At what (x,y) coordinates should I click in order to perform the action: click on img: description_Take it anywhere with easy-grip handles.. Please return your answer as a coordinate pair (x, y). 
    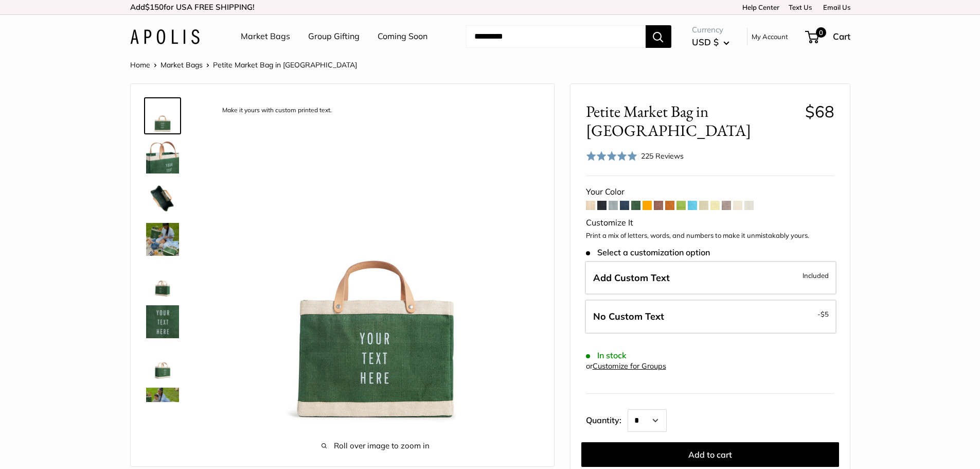
    Looking at the image, I should click on (162, 157).